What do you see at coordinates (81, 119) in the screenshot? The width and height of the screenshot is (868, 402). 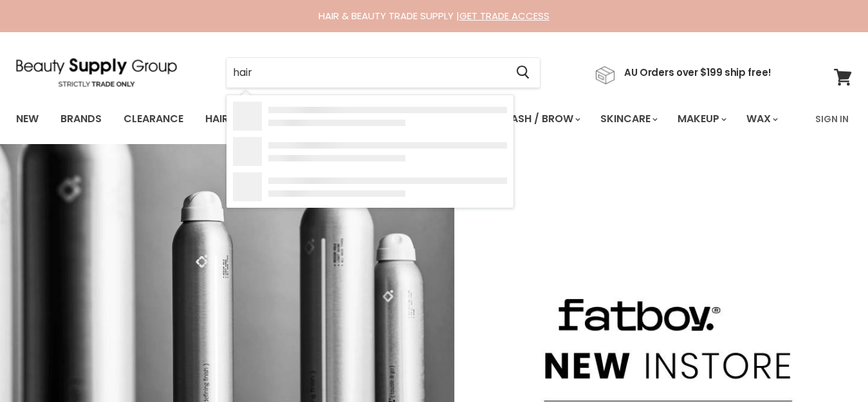 I see `a: Brands` at bounding box center [81, 119].